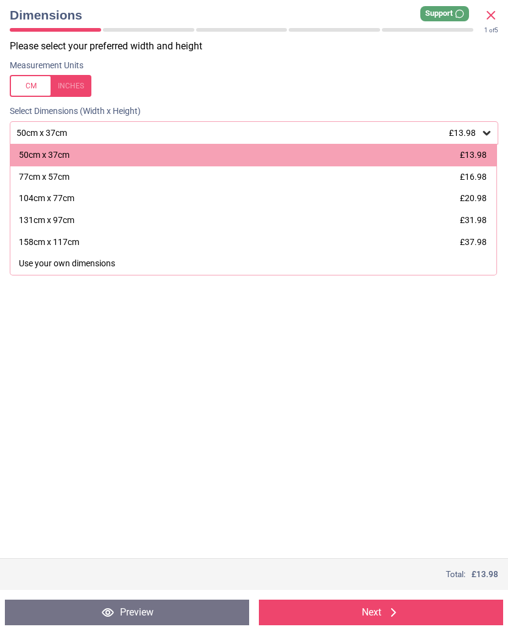 This screenshot has height=635, width=508. I want to click on span: £37.98, so click(473, 242).